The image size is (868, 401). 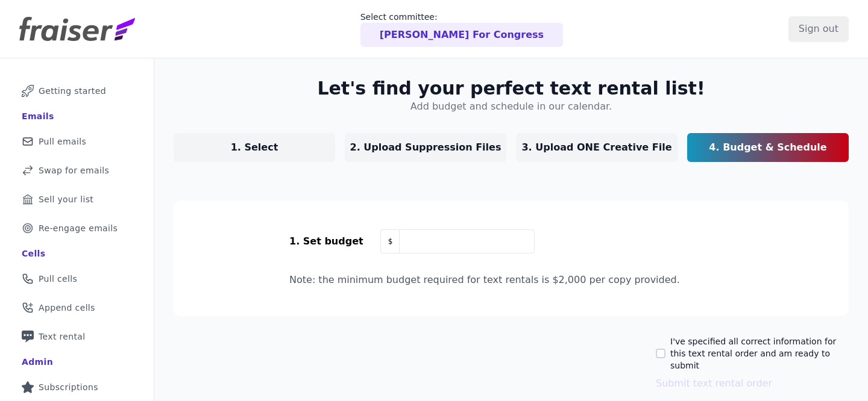 What do you see at coordinates (38, 362) in the screenshot?
I see `div: Admin` at bounding box center [38, 362].